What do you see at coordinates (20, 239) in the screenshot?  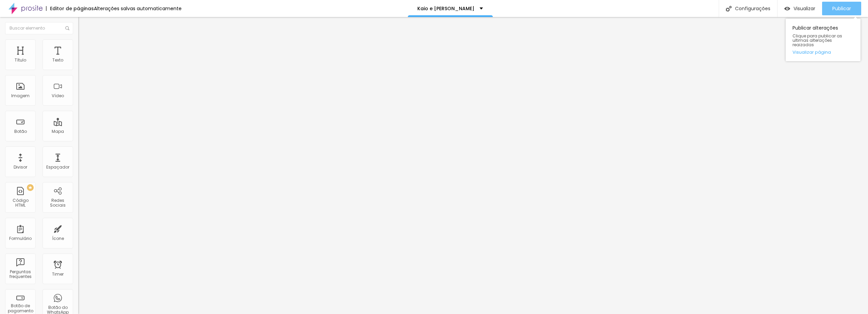 I see `div: Formulário` at bounding box center [20, 239].